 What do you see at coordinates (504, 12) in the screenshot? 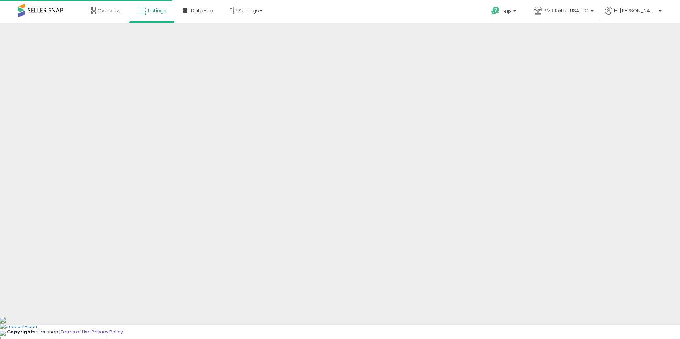
I see `a: Help` at bounding box center [504, 12].